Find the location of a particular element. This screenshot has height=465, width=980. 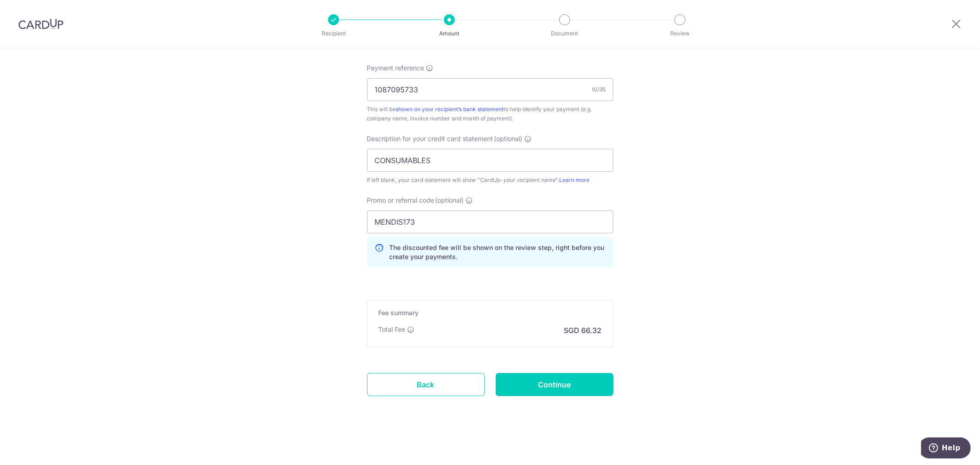

a: Back is located at coordinates (426, 384).